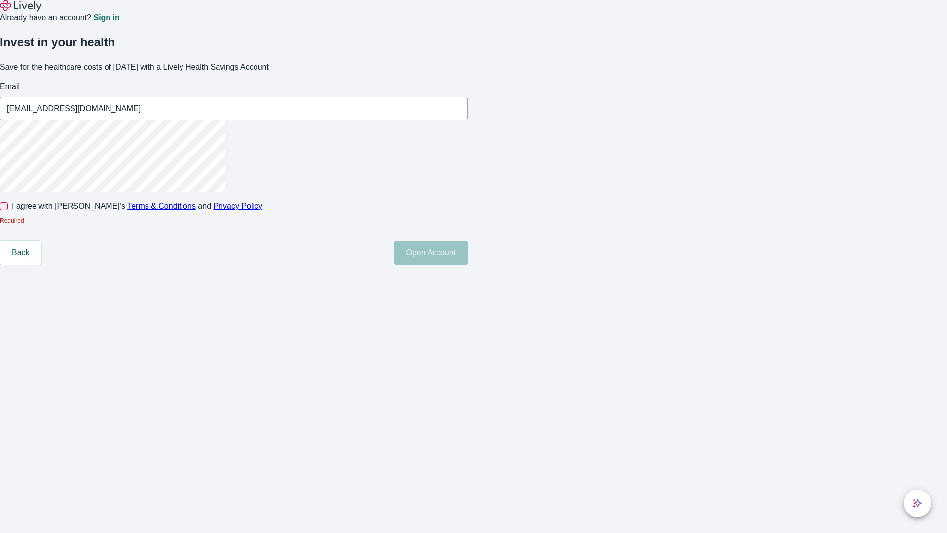 The image size is (947, 533). What do you see at coordinates (918, 503) in the screenshot?
I see `svg: Lively AI Assistant` at bounding box center [918, 503].